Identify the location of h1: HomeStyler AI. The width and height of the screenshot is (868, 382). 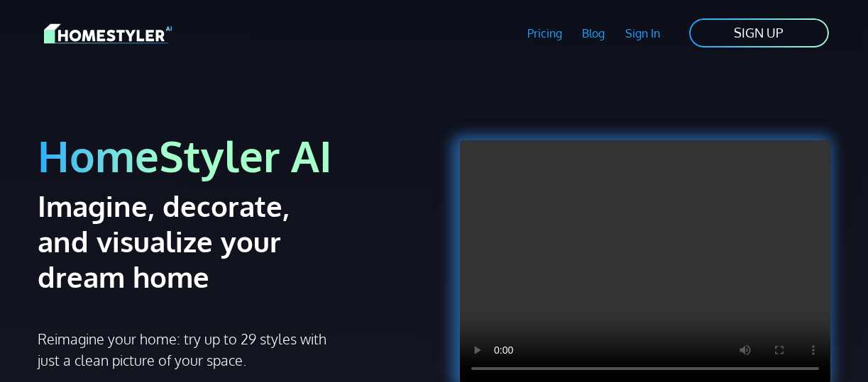
(232, 155).